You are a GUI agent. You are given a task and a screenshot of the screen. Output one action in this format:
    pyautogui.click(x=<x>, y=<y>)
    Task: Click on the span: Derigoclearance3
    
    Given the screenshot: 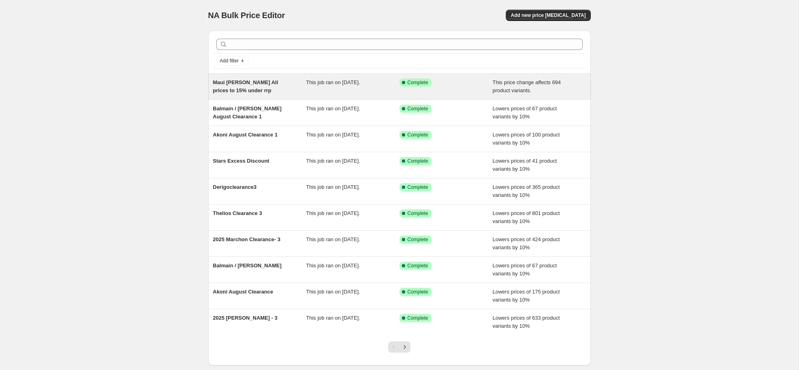 What is the action you would take?
    pyautogui.click(x=235, y=187)
    